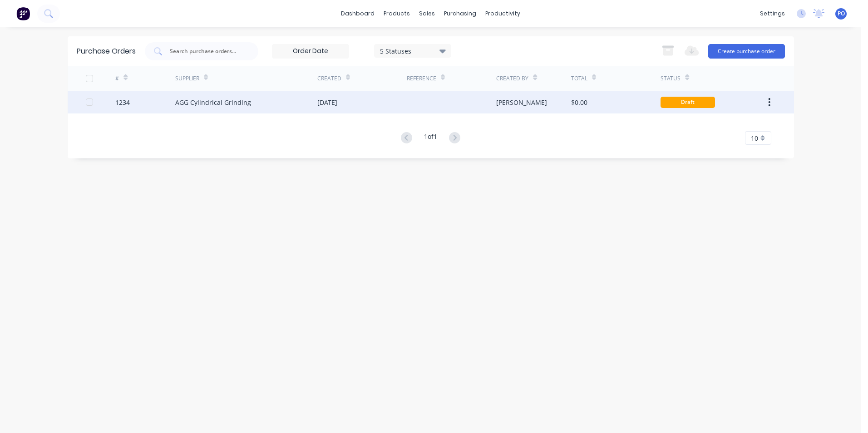 The width and height of the screenshot is (868, 433). Describe the element at coordinates (670, 79) in the screenshot. I see `div: Status` at that location.